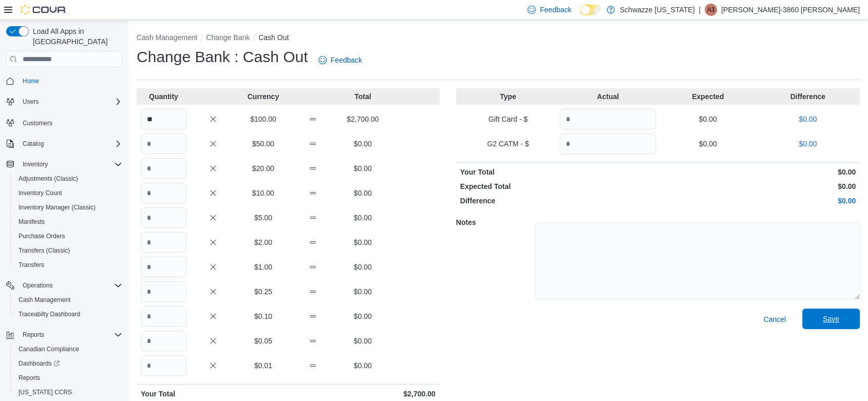 The width and height of the screenshot is (868, 401). I want to click on h5: Notes, so click(494, 222).